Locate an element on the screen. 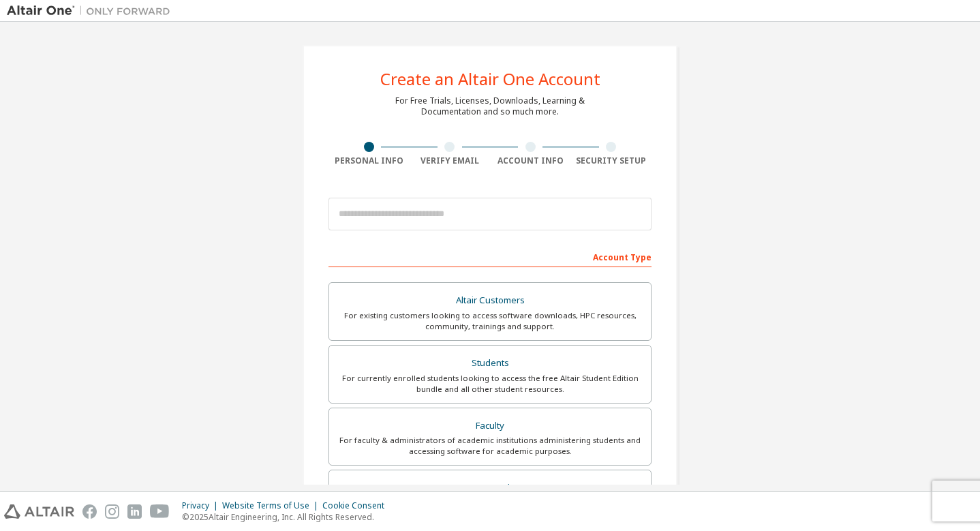  div: Faculty is located at coordinates (490, 426).